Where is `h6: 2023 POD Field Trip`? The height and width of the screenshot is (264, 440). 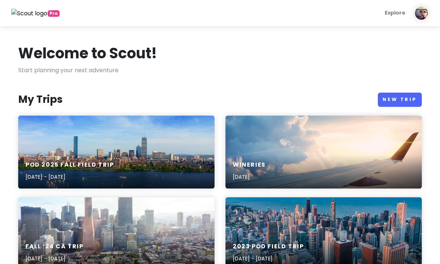
h6: 2023 POD Field Trip is located at coordinates (268, 246).